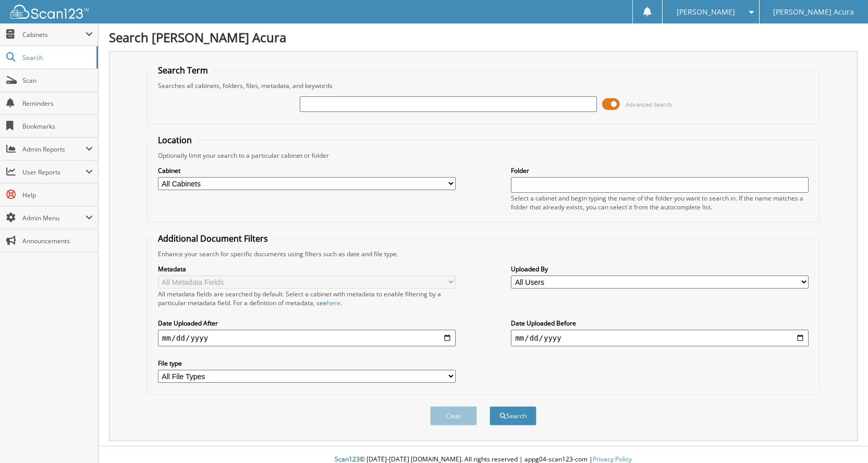  Describe the element at coordinates (660, 269) in the screenshot. I see `label: Uploaded By` at that location.